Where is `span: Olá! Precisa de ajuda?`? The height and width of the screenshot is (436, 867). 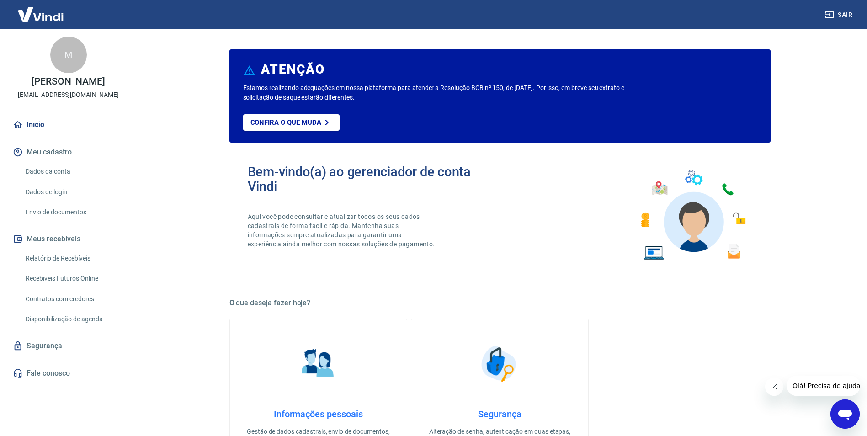
span: Olá! Precisa de ajuda? is located at coordinates (41, 10).